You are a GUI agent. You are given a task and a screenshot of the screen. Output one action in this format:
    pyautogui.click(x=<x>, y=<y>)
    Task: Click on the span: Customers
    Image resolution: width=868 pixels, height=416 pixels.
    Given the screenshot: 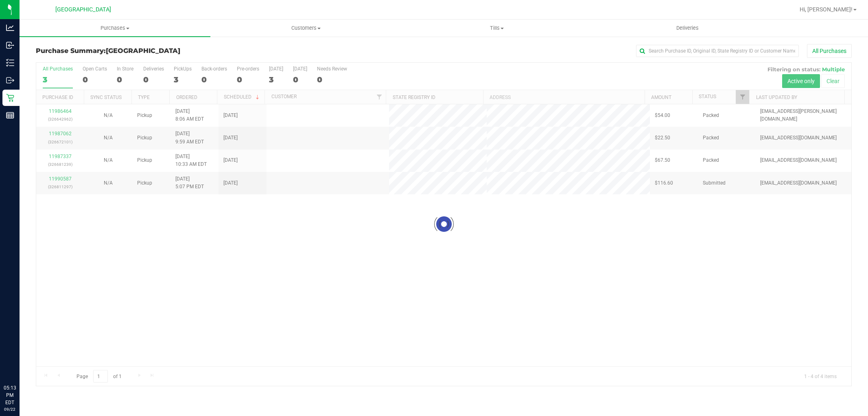 What is the action you would take?
    pyautogui.click(x=306, y=28)
    